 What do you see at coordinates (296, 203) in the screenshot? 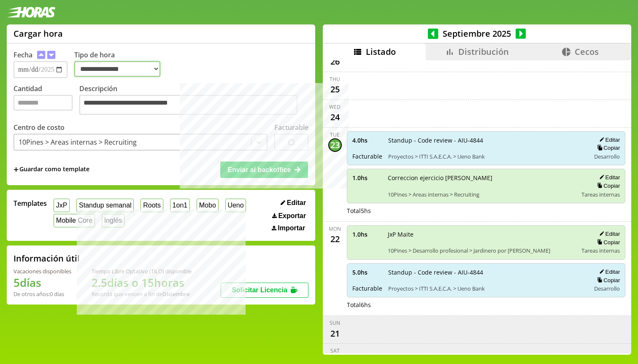
I see `span: Editar` at bounding box center [296, 203].